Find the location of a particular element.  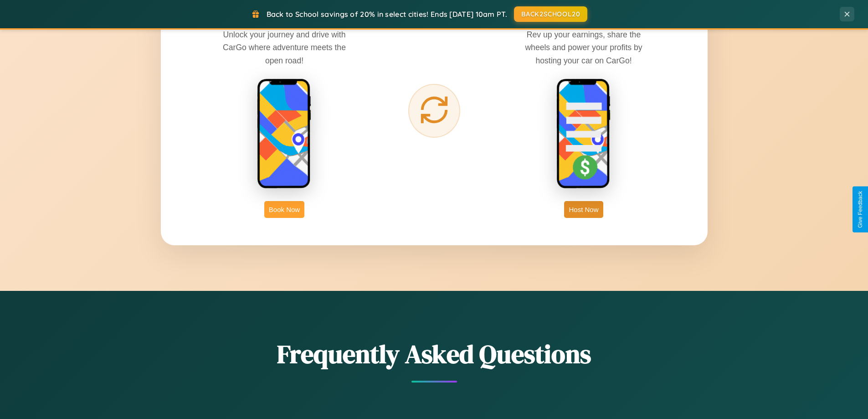

button: BACK2SCHOOL20 is located at coordinates (550, 15).